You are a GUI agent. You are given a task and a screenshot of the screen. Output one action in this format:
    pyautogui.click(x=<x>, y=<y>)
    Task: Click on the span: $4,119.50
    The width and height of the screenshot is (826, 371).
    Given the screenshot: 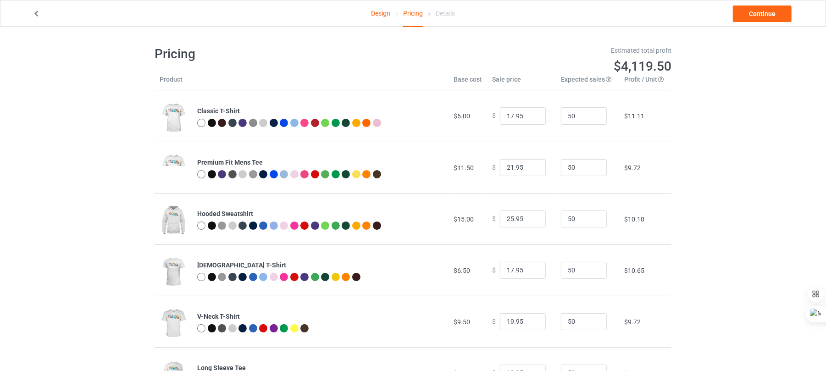 What is the action you would take?
    pyautogui.click(x=643, y=66)
    